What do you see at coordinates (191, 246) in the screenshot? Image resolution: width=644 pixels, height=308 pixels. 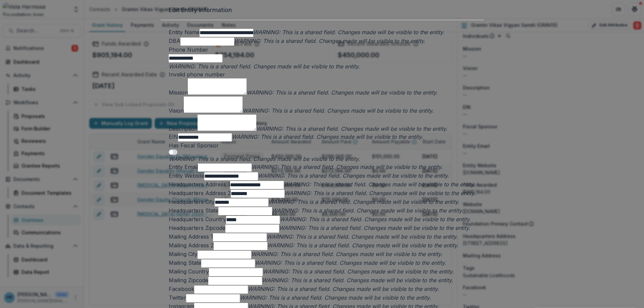 I see `label: Mailing Address 2` at bounding box center [191, 246].